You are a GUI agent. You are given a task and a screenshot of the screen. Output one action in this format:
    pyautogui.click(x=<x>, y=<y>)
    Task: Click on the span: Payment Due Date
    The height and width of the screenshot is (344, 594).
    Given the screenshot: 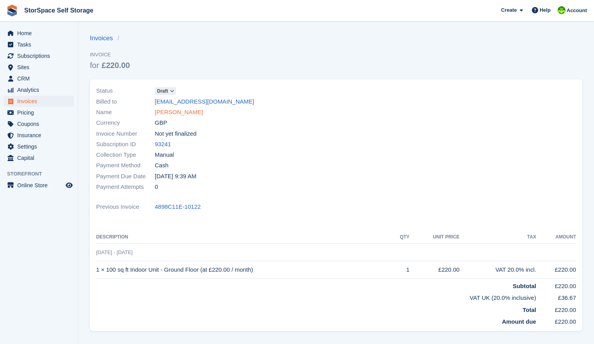 What is the action you would take?
    pyautogui.click(x=125, y=176)
    